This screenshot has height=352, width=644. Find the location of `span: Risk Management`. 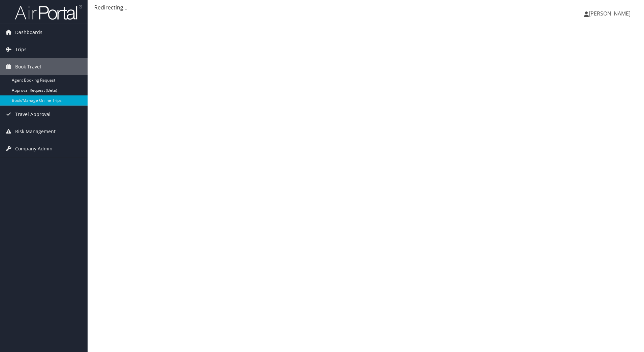

span: Risk Management is located at coordinates (35, 131).